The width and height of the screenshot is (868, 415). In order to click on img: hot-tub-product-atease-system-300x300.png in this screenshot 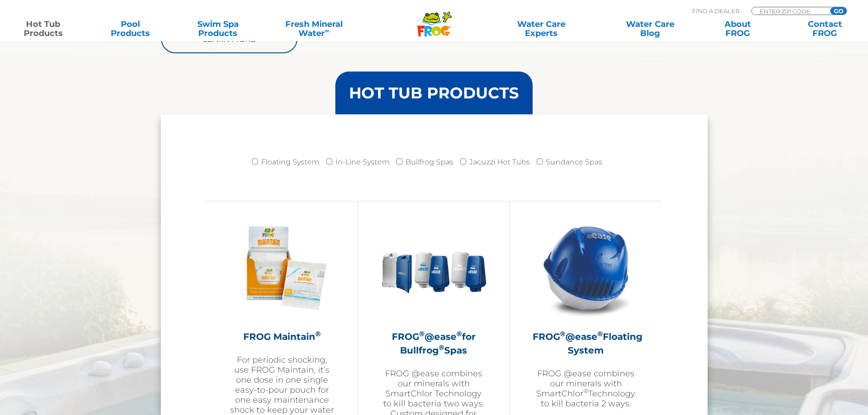, I will do `click(586, 268)`.